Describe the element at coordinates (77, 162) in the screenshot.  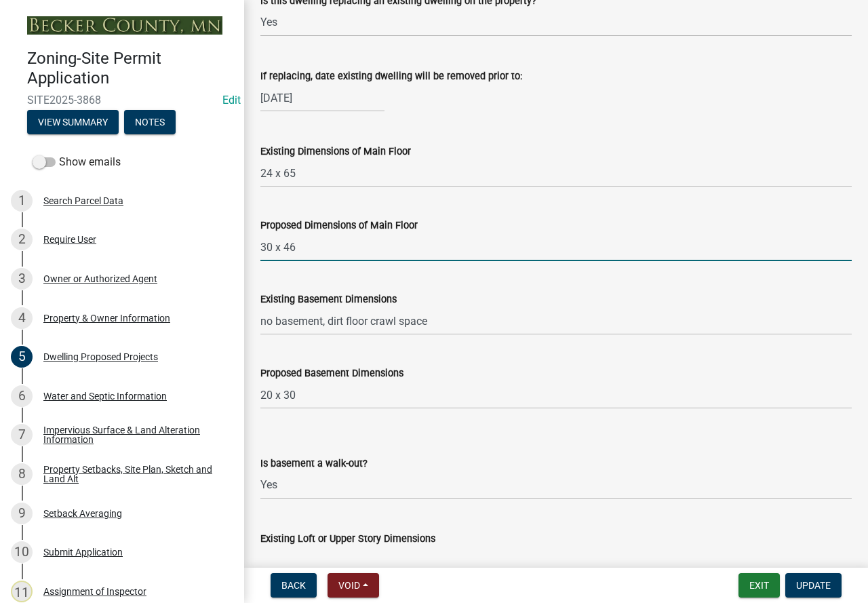
I see `label: Show emails` at that location.